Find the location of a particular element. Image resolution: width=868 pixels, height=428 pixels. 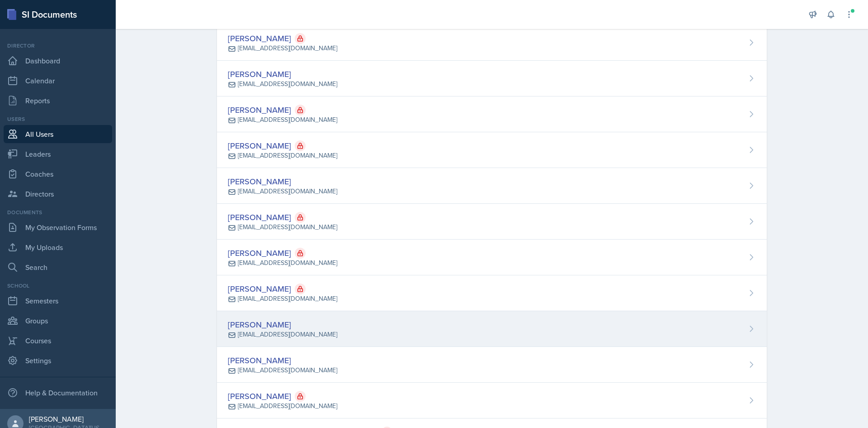

a: Directors is located at coordinates (58, 194).